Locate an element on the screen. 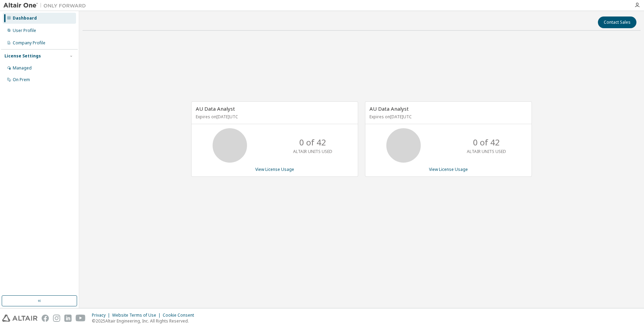  div: Managed is located at coordinates (22, 68).